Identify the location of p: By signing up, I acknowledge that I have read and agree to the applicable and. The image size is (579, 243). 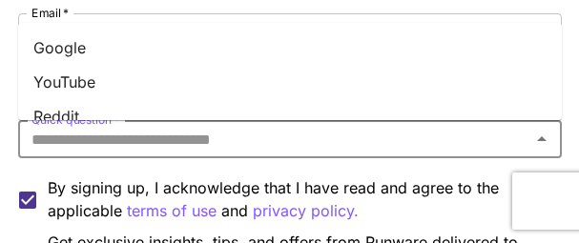
(297, 199).